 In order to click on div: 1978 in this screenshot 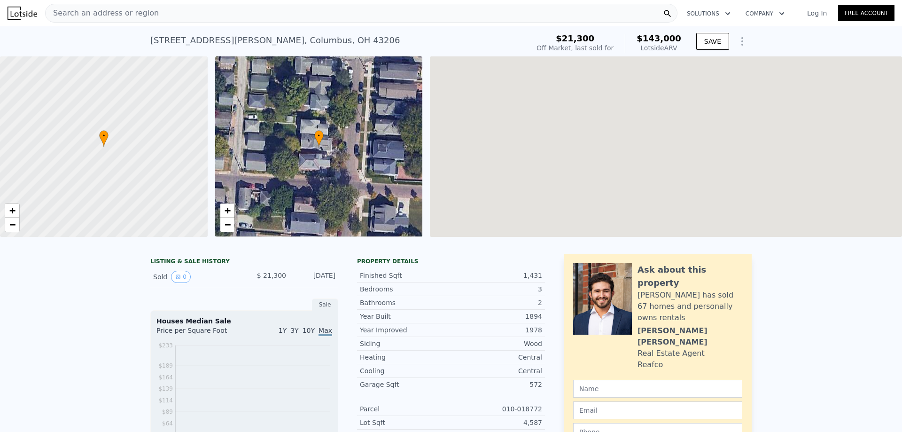, I will do `click(497, 330)`.